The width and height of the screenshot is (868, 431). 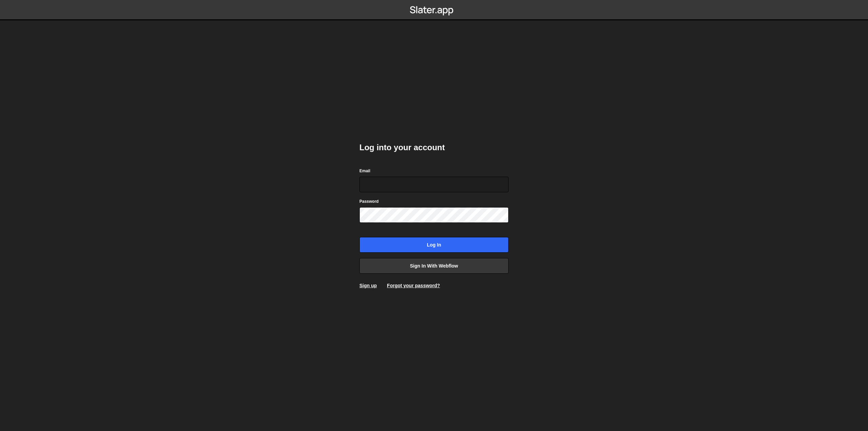 What do you see at coordinates (413, 286) in the screenshot?
I see `a: Forgot your password?` at bounding box center [413, 286].